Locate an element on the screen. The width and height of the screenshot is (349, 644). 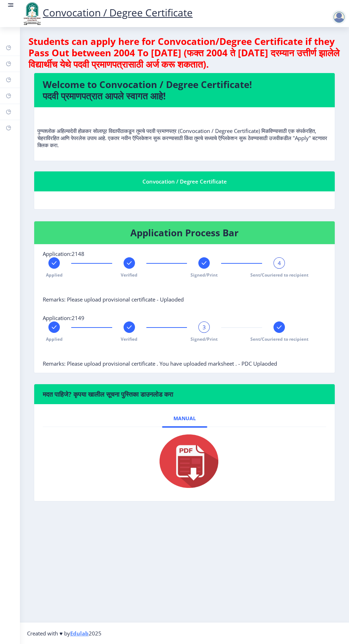
a: Edulab is located at coordinates (80, 633).